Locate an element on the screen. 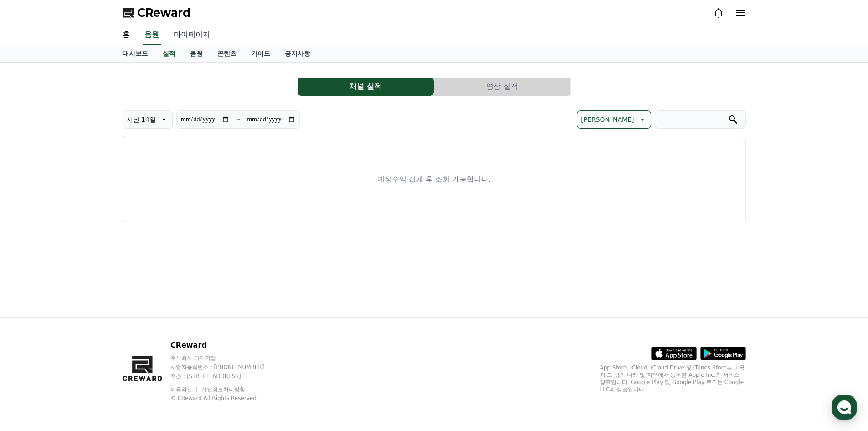  span: 대화 is located at coordinates (89, 307).